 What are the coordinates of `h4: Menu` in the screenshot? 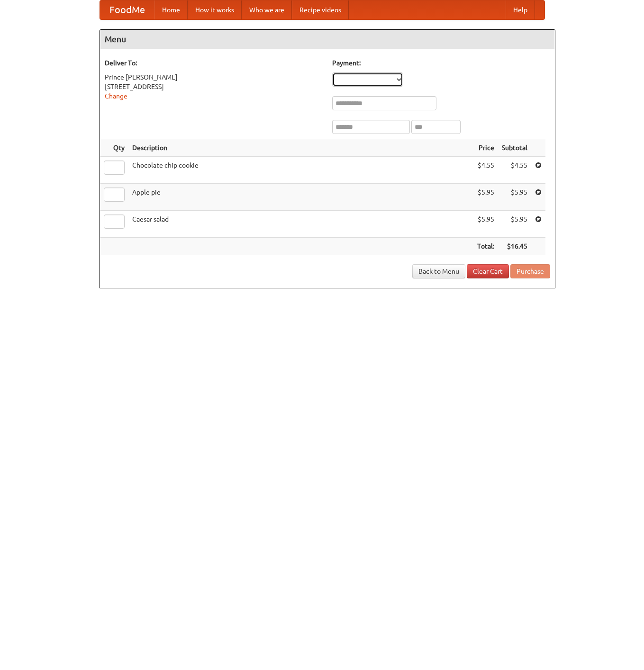 It's located at (327, 39).